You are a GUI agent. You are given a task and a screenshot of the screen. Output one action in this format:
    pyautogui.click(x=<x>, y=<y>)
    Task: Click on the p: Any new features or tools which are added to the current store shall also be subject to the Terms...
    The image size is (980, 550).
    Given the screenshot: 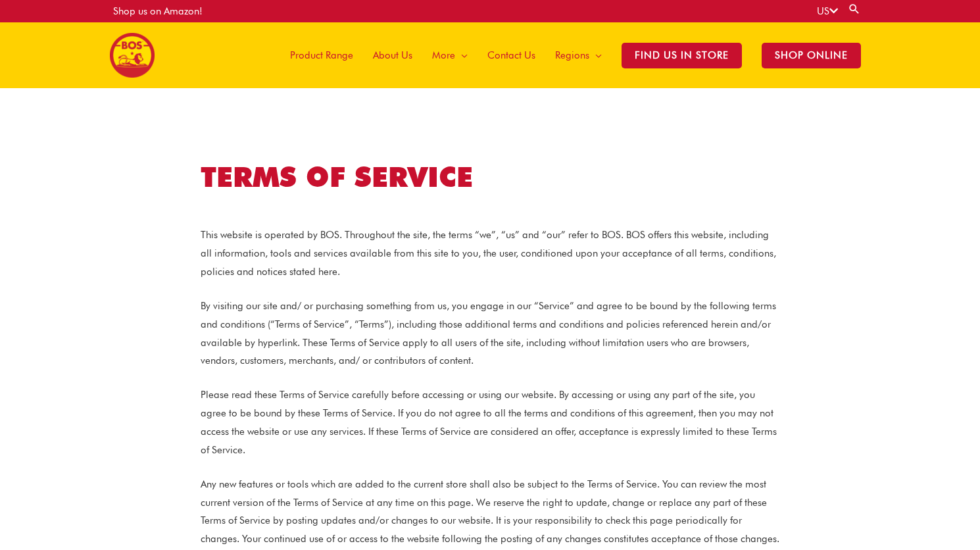 What is the action you would take?
    pyautogui.click(x=490, y=512)
    